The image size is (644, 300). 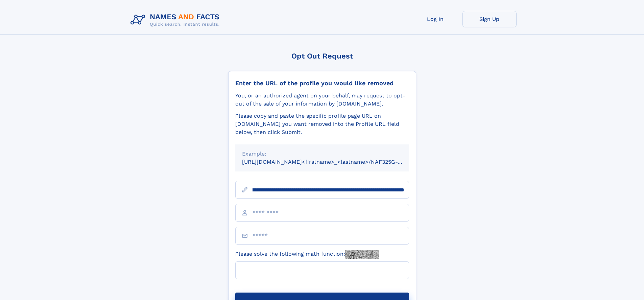 I want to click on img: Logo Names and Facts, so click(x=176, y=20).